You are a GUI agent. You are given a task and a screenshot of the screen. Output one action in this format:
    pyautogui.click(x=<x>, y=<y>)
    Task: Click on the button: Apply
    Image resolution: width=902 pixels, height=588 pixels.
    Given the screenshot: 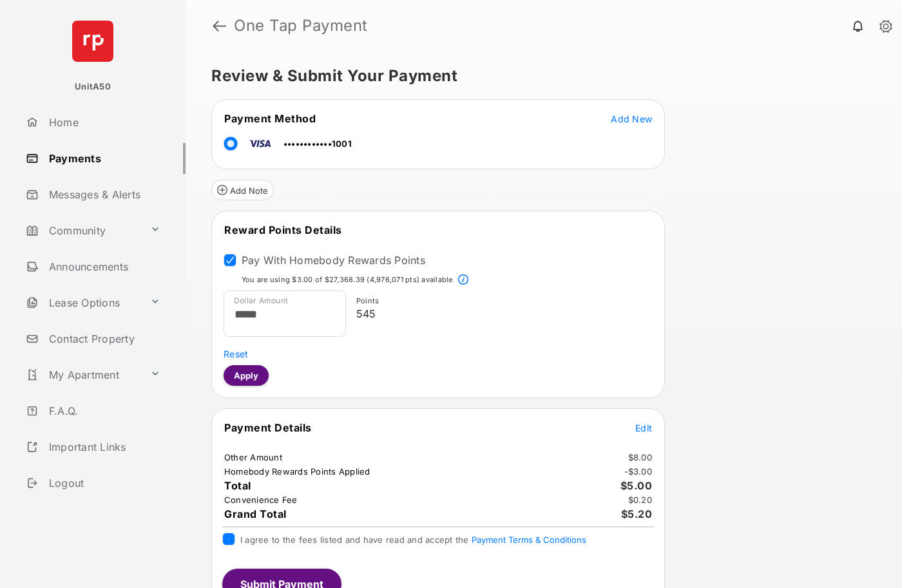 What is the action you would take?
    pyautogui.click(x=246, y=376)
    